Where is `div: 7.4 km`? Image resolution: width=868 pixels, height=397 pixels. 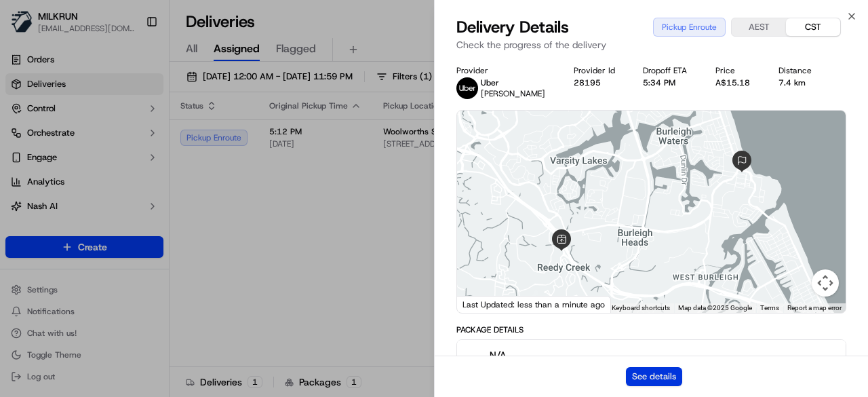 div: 7.4 km is located at coordinates (798, 83).